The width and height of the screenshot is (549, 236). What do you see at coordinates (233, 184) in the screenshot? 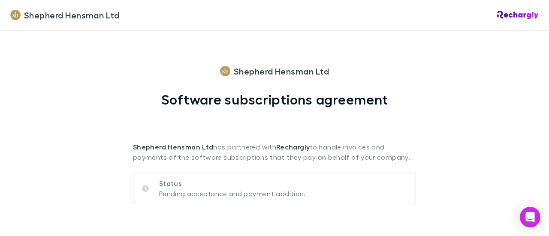
I see `p: Status` at bounding box center [233, 184].